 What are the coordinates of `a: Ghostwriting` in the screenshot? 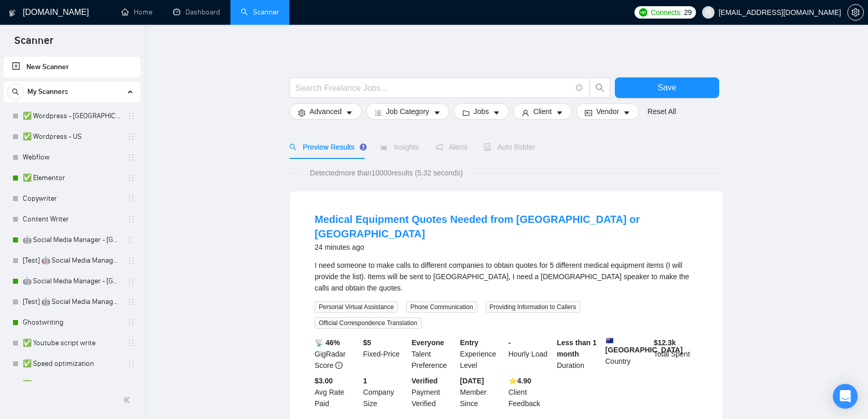 It's located at (72, 323).